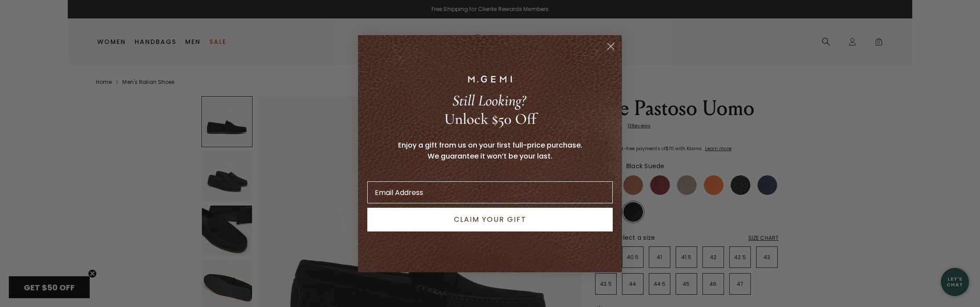 This screenshot has height=307, width=980. Describe the element at coordinates (489, 101) in the screenshot. I see `span: Still Looking?` at that location.